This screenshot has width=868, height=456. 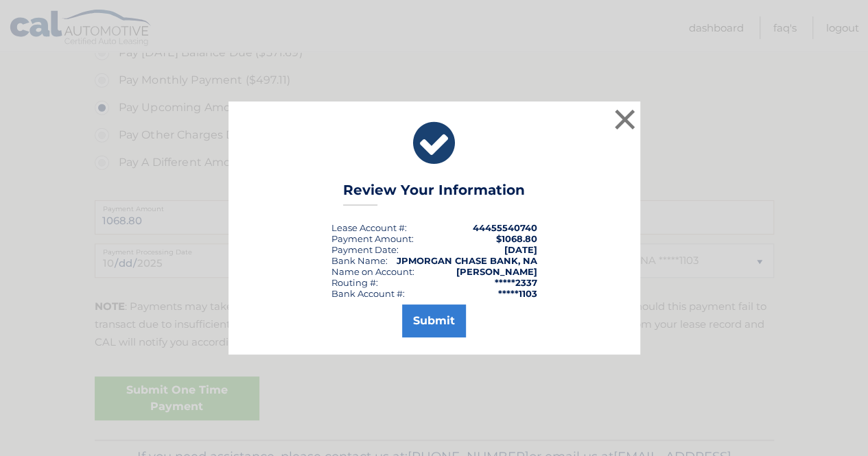 I want to click on div: Bank Account #:, so click(x=368, y=293).